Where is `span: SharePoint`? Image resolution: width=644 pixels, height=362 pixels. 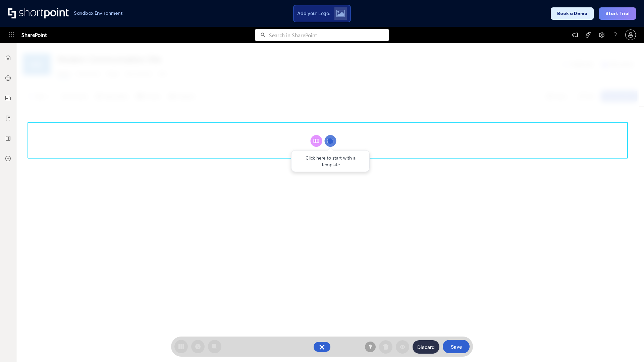 span: SharePoint is located at coordinates (34, 35).